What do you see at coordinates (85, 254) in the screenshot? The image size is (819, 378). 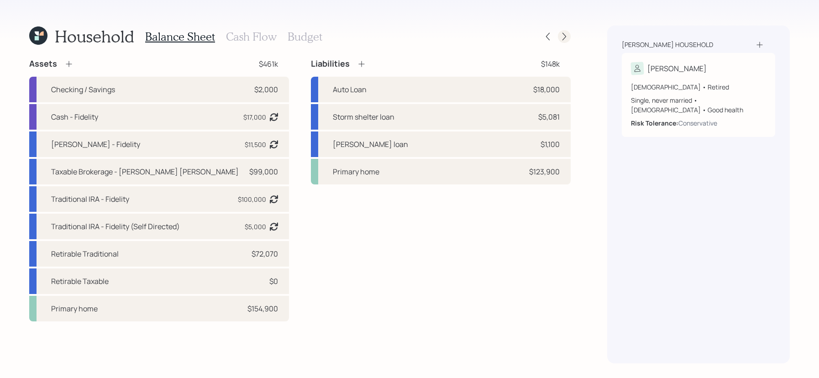 I see `div: Retirable Traditional` at bounding box center [85, 254].